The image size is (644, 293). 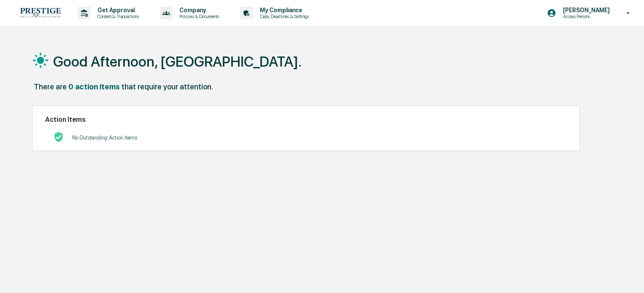 What do you see at coordinates (283, 16) in the screenshot?
I see `p: Data, Deadlines & Settings` at bounding box center [283, 16].